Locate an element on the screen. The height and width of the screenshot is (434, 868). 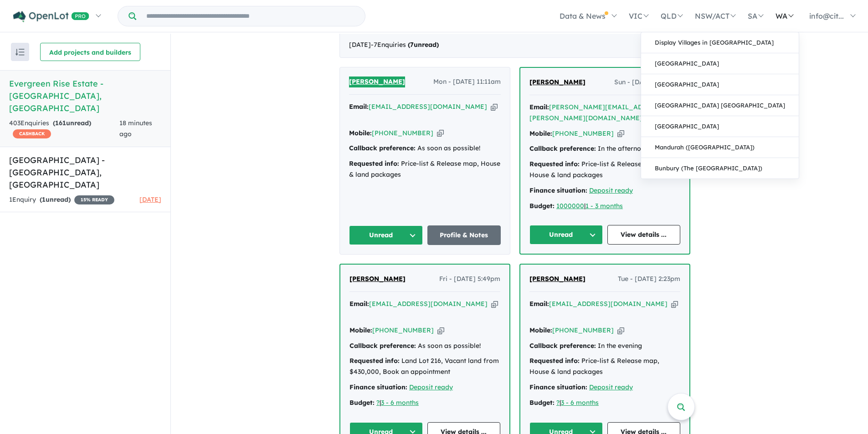
span: CASHBACK is located at coordinates (32, 134).